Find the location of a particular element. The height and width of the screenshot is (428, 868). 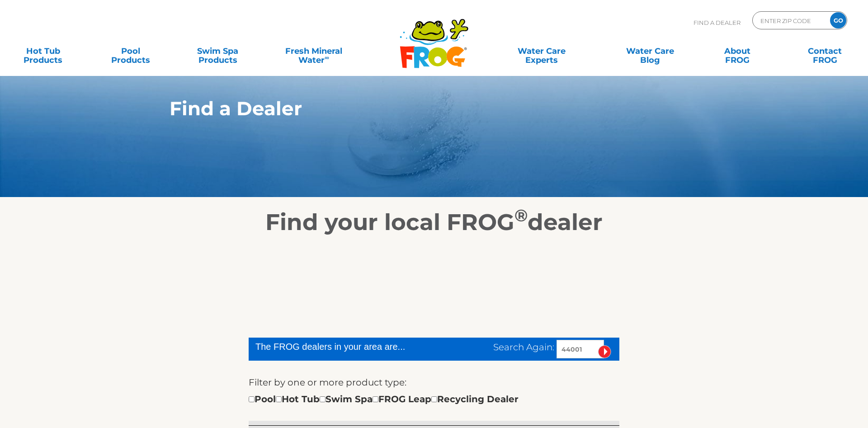

p: Find A Dealer is located at coordinates (717, 23).